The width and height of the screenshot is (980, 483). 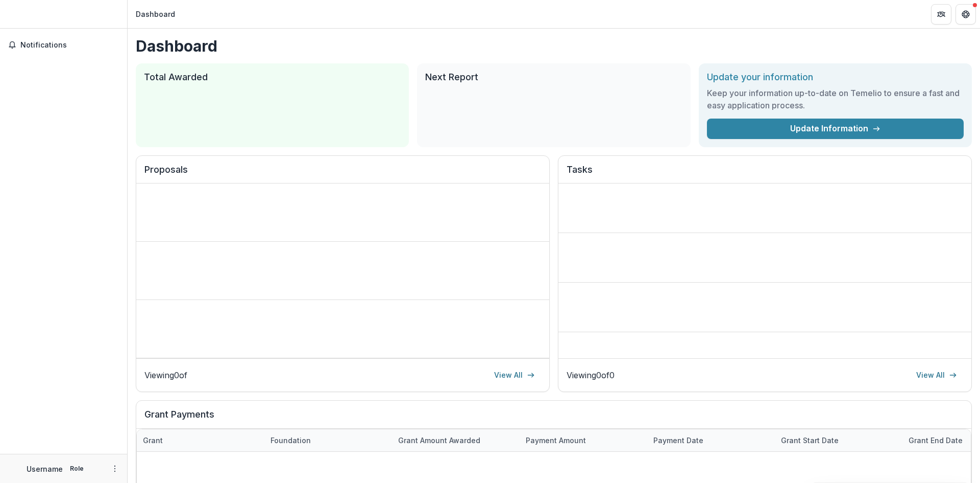 What do you see at coordinates (44, 468) in the screenshot?
I see `p: Username` at bounding box center [44, 468].